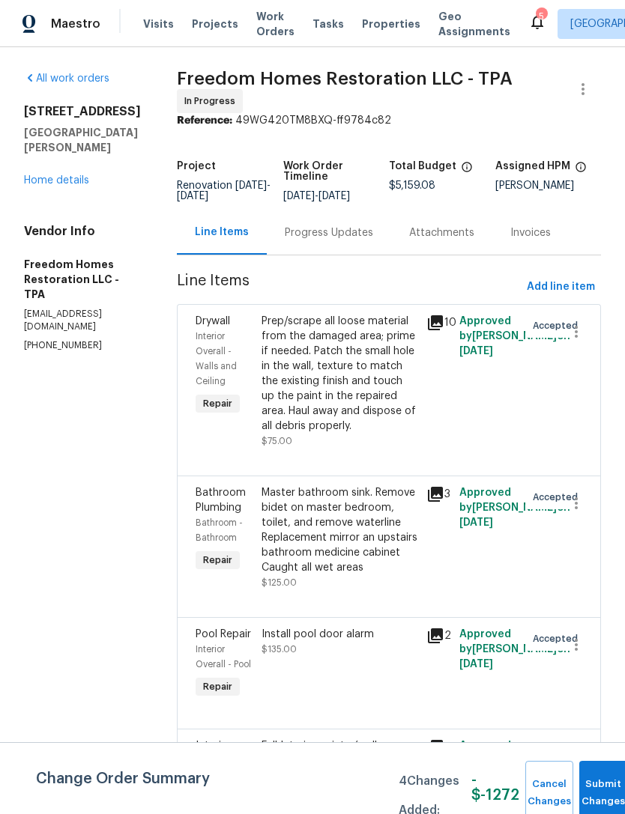 The height and width of the screenshot is (814, 625). Describe the element at coordinates (279, 583) in the screenshot. I see `span: $125.00` at that location.